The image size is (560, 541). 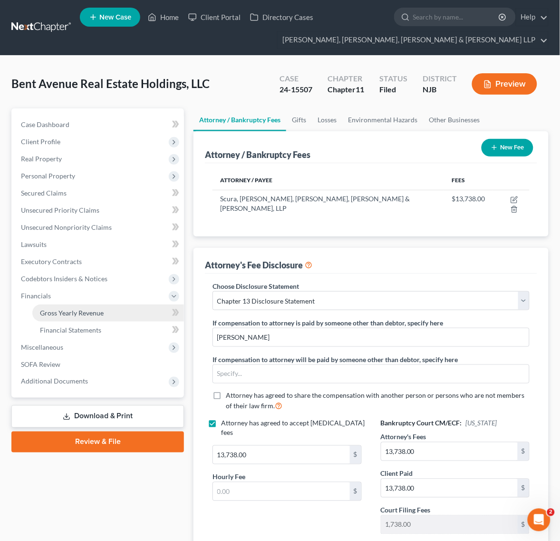 I want to click on input: Search by name..., so click(x=457, y=17).